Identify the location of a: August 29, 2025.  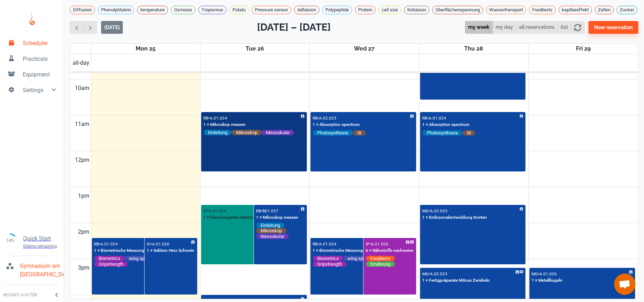
(583, 49).